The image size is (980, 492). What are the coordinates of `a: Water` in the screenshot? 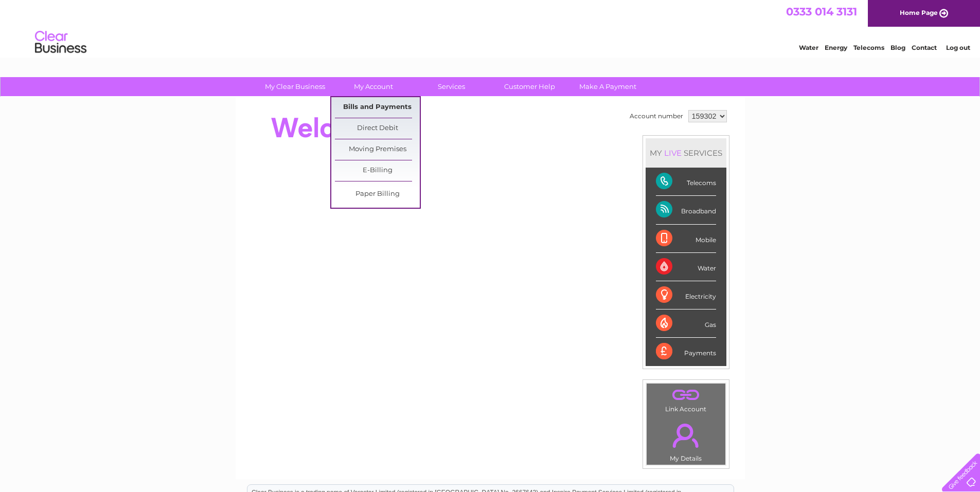 It's located at (809, 47).